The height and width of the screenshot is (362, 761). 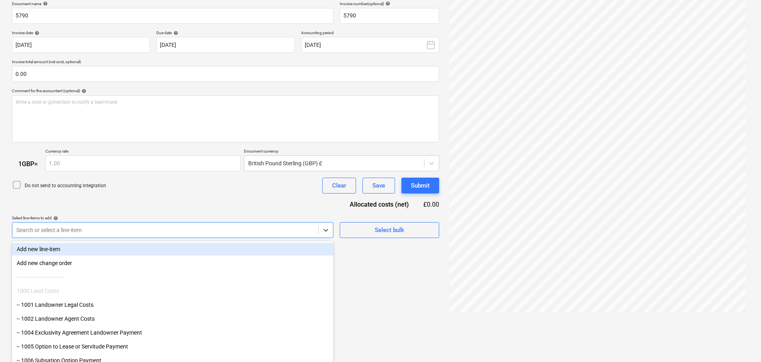 What do you see at coordinates (173, 16) in the screenshot?
I see `input: Document name` at bounding box center [173, 16].